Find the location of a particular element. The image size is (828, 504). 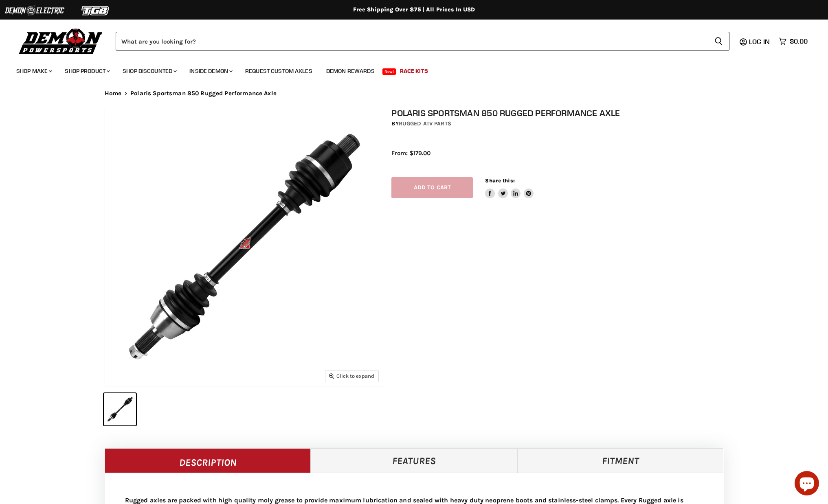

img: Demon Powersports is located at coordinates (61, 41).